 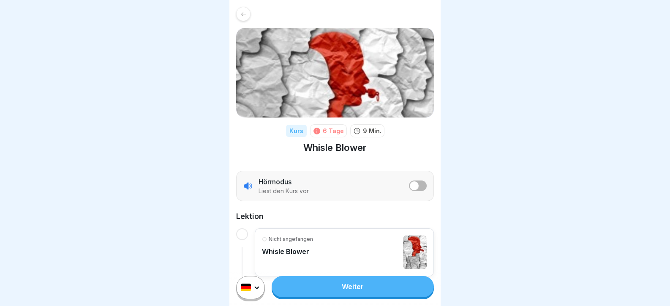 What do you see at coordinates (246, 287) in the screenshot?
I see `img: de.svg` at bounding box center [246, 287].